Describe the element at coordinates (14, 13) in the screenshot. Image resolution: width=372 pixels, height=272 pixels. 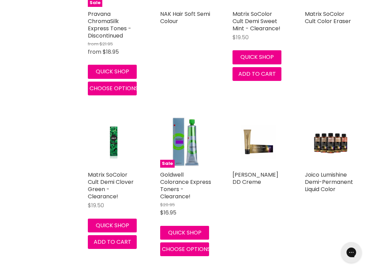
I see `button: Open gorgias live chat` at that location.